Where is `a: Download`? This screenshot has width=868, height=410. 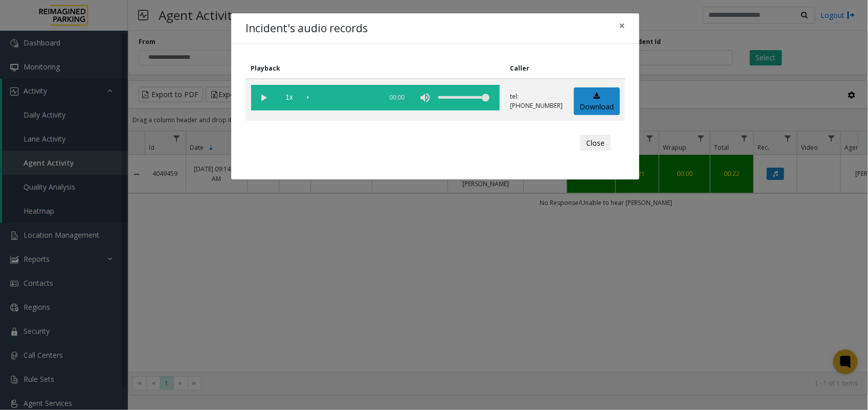
a: Download is located at coordinates (598, 101).